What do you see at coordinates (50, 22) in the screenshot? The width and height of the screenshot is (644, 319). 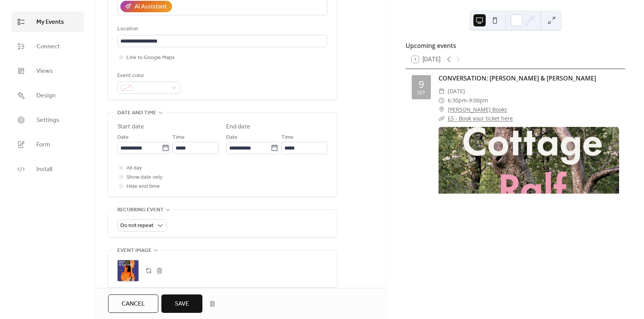 I see `span: My Events` at bounding box center [50, 22].